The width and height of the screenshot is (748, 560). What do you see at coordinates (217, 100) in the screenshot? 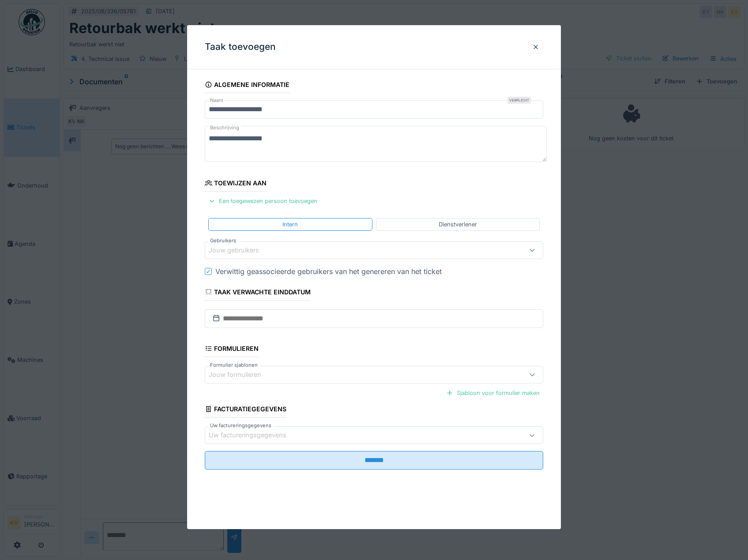
I see `label: Naam` at bounding box center [217, 100].